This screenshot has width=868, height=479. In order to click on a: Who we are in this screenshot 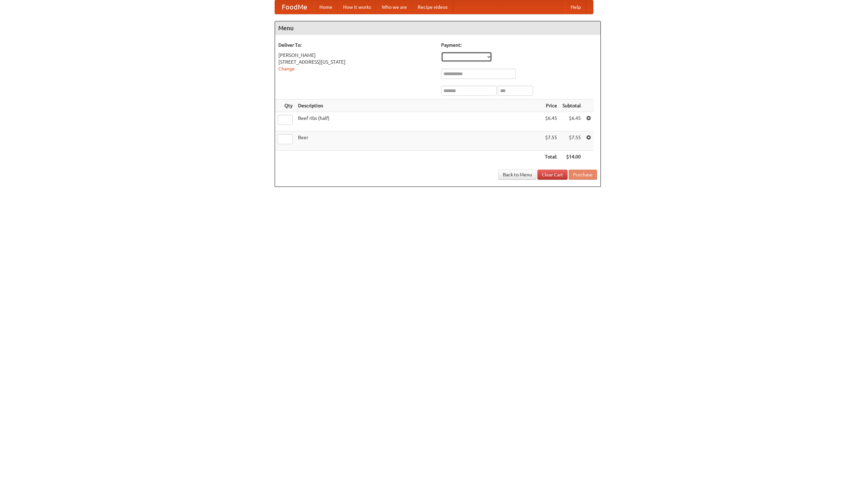, I will do `click(395, 7)`.